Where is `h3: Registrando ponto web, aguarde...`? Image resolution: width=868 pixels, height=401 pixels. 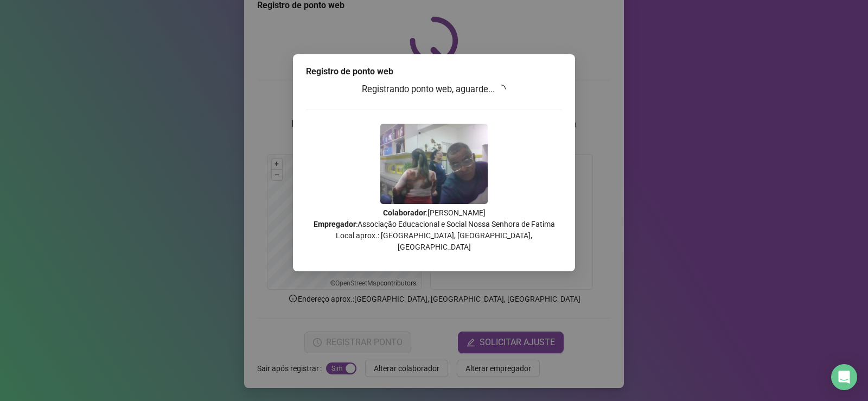
h3: Registrando ponto web, aguarde... is located at coordinates (434, 90).